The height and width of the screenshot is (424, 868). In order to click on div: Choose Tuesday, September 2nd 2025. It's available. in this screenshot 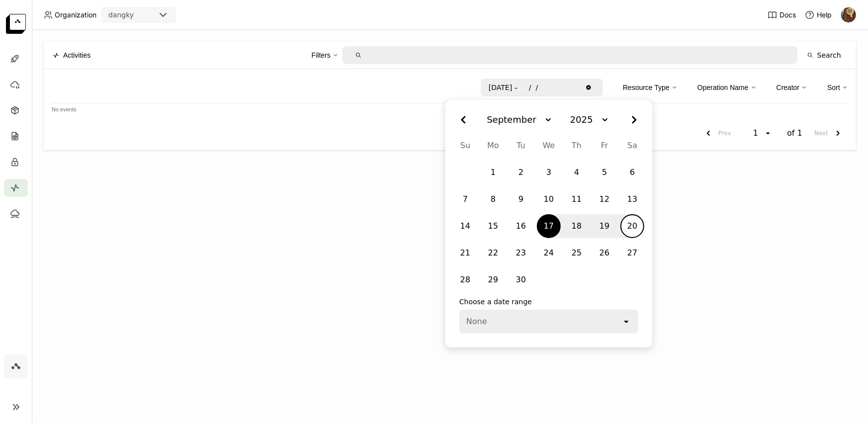, I will do `click(521, 172)`.